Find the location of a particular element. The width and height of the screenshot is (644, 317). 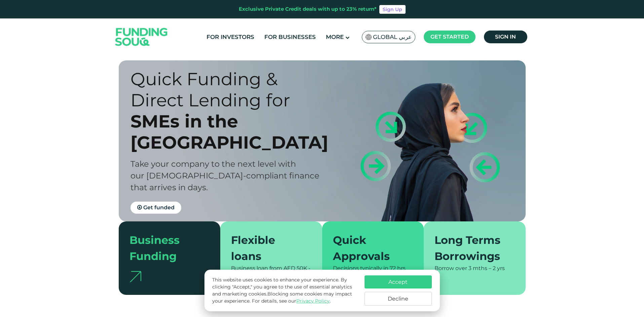

img: Logo is located at coordinates (141, 37).